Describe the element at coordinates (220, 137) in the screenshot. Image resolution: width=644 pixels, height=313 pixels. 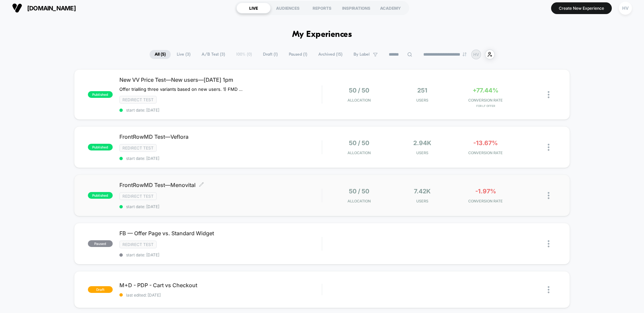
I see `span: FrontRowMD Test—Veflora` at that location.